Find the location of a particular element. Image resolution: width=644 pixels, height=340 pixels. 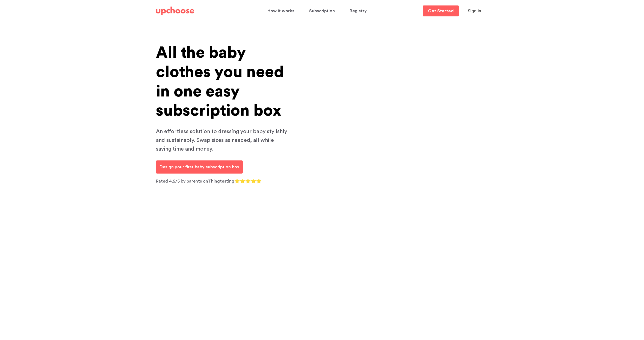

span: Sign in is located at coordinates (474, 11).